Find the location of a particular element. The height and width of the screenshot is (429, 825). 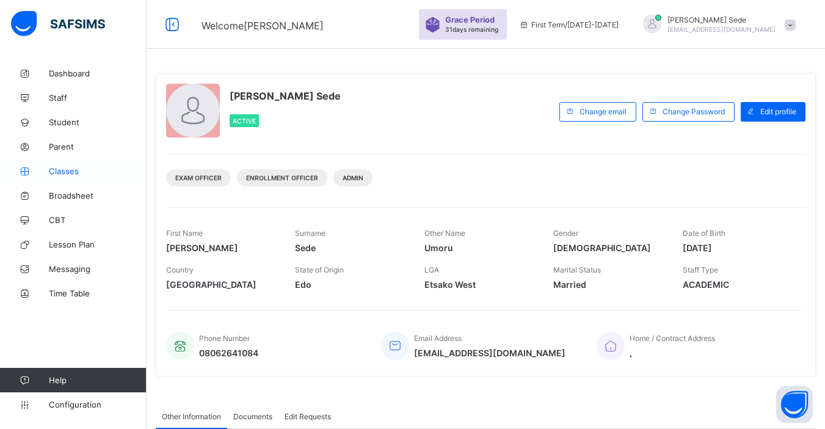

div: ThomasSede is located at coordinates (716, 24).